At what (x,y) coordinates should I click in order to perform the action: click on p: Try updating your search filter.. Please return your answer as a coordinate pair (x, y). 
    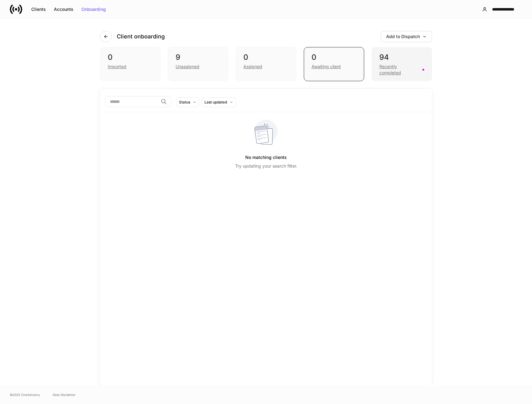
    Looking at the image, I should click on (266, 166).